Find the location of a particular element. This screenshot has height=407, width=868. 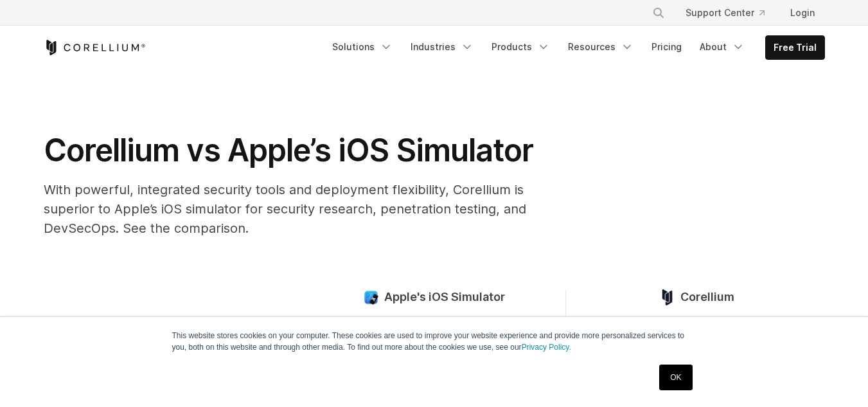

a: Corellium Home is located at coordinates (94, 48).